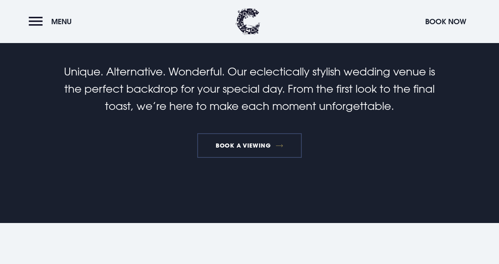 Image resolution: width=499 pixels, height=264 pixels. What do you see at coordinates (249, 89) in the screenshot?
I see `p: Unique. Alternative. Wonderful. Our eclectically stylish wedding venue is the perfect backdrop fo...` at bounding box center [249, 89].